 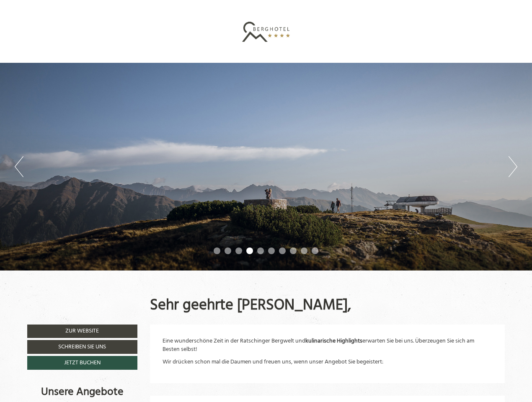 What do you see at coordinates (19, 166) in the screenshot?
I see `button: Previous` at bounding box center [19, 166].